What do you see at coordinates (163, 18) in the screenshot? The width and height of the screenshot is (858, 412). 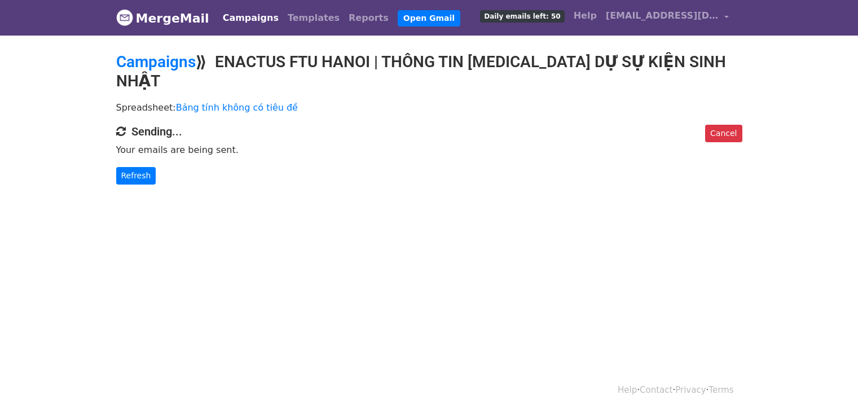 I see `a: MergeMail` at bounding box center [163, 18].